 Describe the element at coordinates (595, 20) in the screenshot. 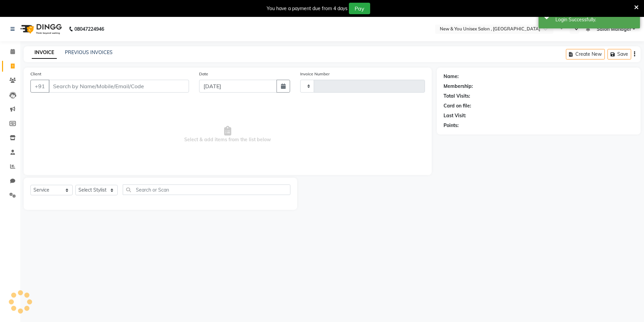

I see `div: Login Successfully.` at that location.